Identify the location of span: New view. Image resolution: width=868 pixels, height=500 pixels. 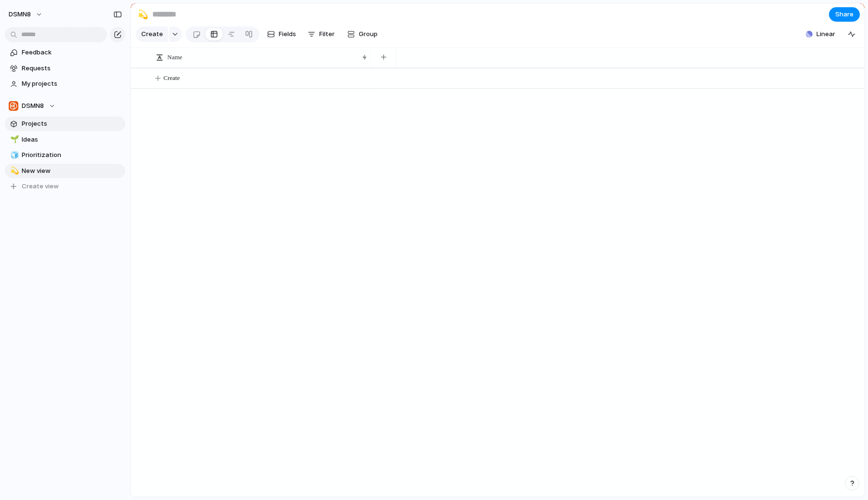
(72, 171).